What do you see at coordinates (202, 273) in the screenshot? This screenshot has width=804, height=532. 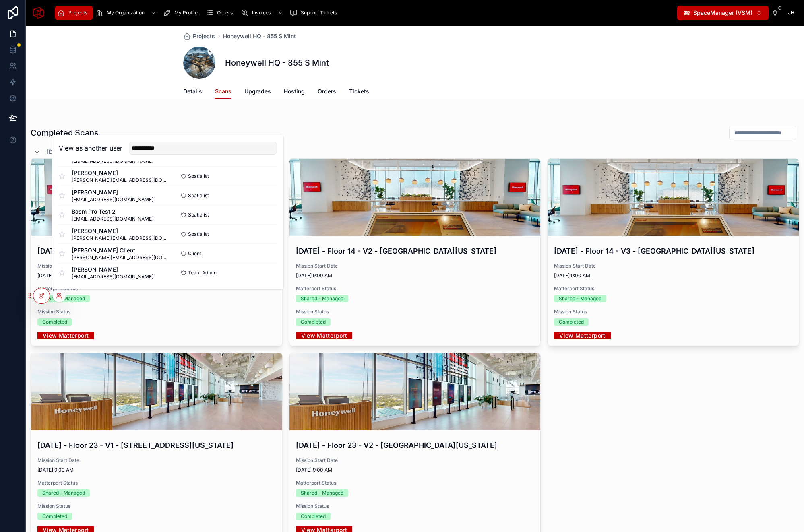 I see `span: Team Admin` at bounding box center [202, 273].